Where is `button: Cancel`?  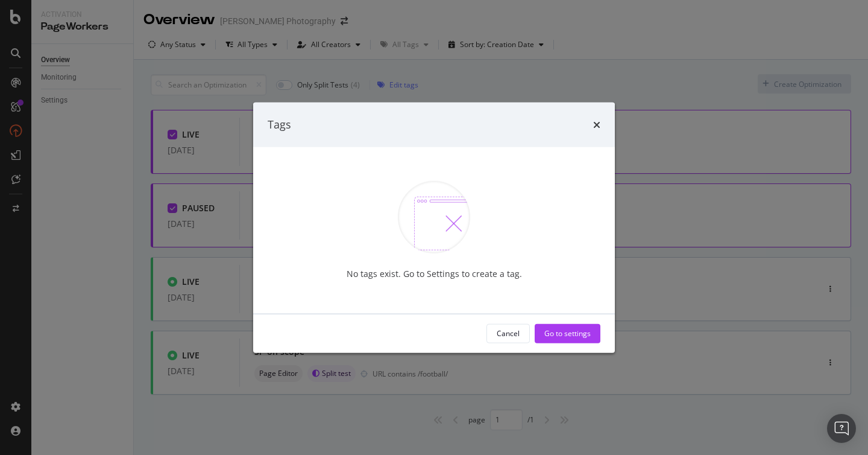 button: Cancel is located at coordinates (508, 333).